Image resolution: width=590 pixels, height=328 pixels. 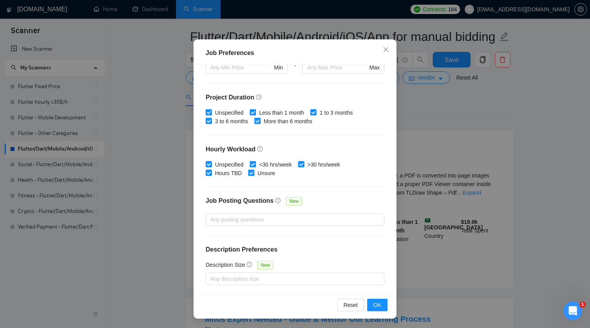 What do you see at coordinates (232, 121) in the screenshot?
I see `span: 3 to 6 months` at bounding box center [232, 121].